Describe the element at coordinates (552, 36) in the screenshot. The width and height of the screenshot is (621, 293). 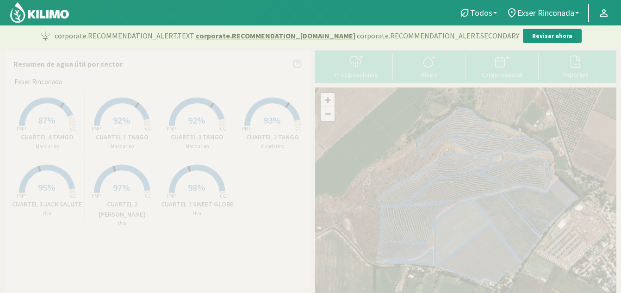
I see `button: Revisar ahora` at that location.